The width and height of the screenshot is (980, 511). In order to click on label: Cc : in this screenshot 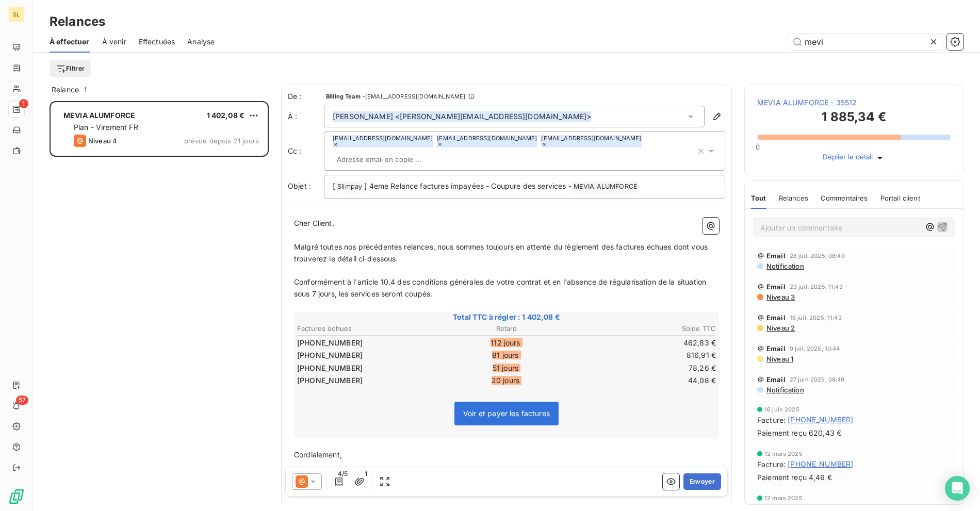, I will do `click(306, 151)`.